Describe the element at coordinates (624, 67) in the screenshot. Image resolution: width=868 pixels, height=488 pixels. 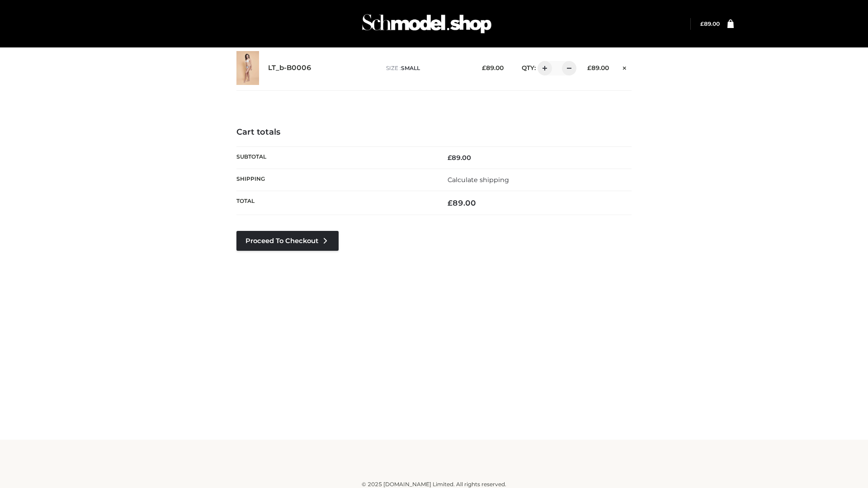
I see `a: Remove this item` at that location.